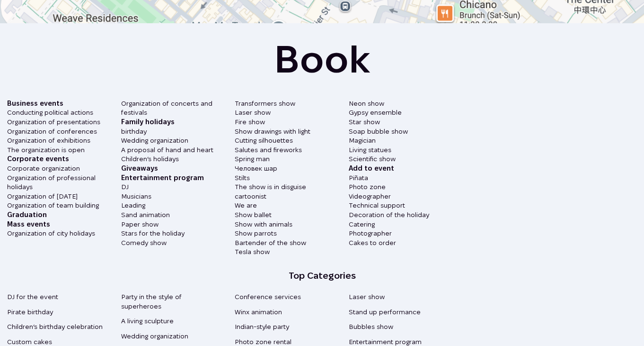  Describe the element at coordinates (27, 215) in the screenshot. I see `strong: Graduation` at that location.